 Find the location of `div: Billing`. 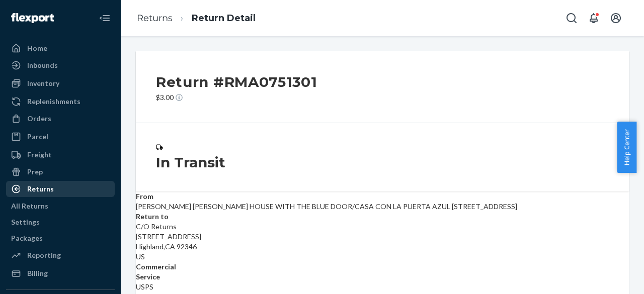

div: Billing is located at coordinates (37, 273).